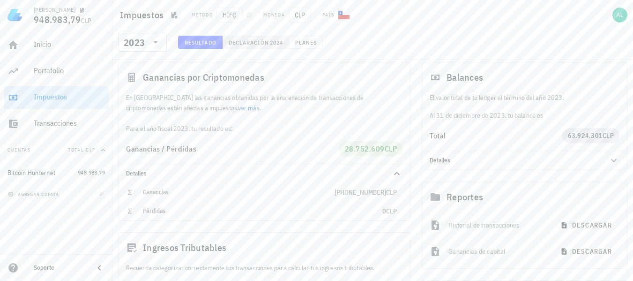  I want to click on p: El valor total de tu ledger al término del año 2023., so click(524, 97).